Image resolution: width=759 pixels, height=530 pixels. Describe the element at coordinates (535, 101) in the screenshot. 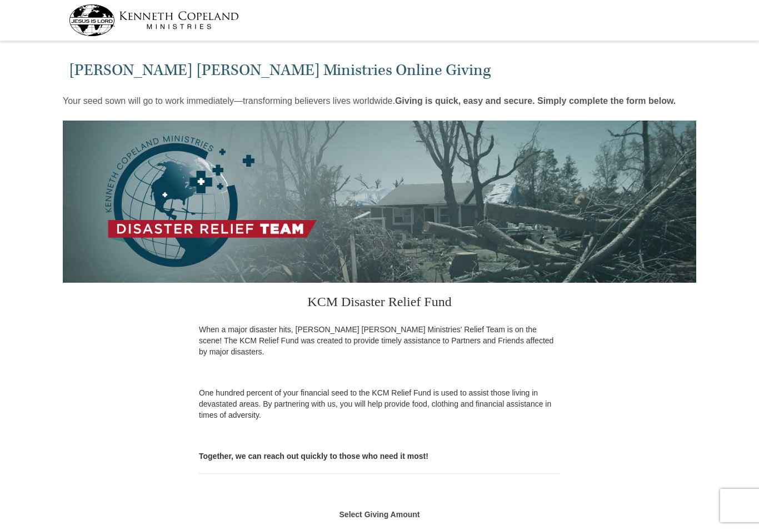

I see `strong: Giving is quick, easy and secure. Simply complete the form below.` at that location.